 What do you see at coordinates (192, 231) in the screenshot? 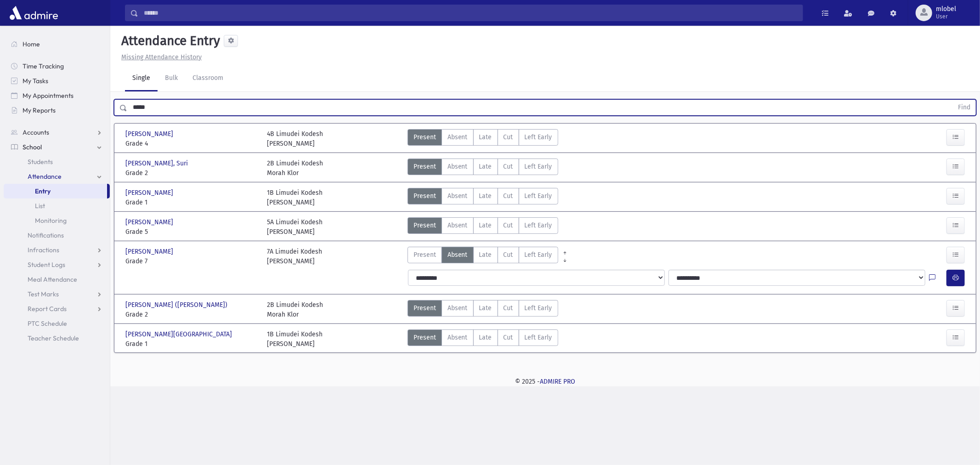
I see `span: Grade 5` at bounding box center [192, 231].